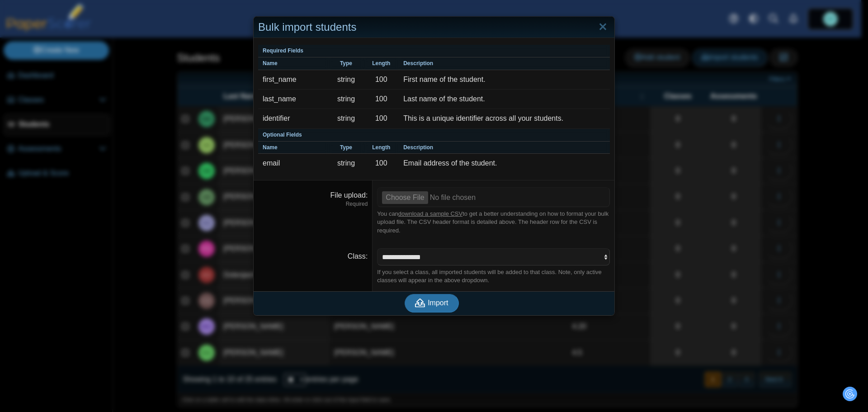  Describe the element at coordinates (293, 118) in the screenshot. I see `td: identifier` at that location.